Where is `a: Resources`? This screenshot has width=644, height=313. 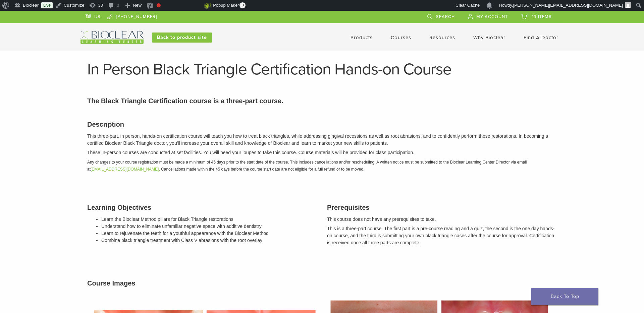 a: Resources is located at coordinates (442, 38).